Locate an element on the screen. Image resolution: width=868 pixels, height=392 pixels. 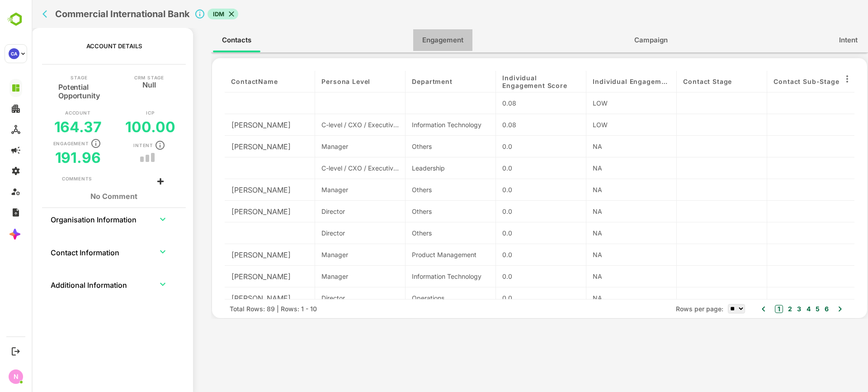
table: collapsible table is located at coordinates (82, 257).